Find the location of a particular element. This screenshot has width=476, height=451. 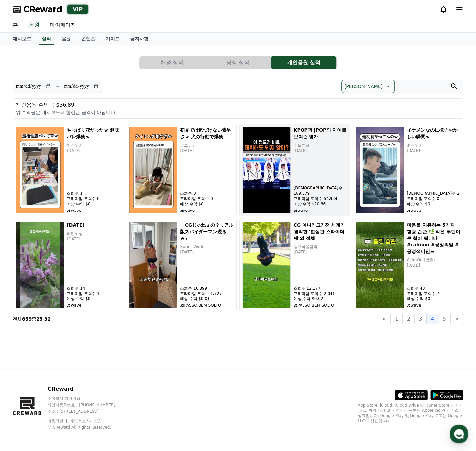

button: 4 is located at coordinates (432, 319).